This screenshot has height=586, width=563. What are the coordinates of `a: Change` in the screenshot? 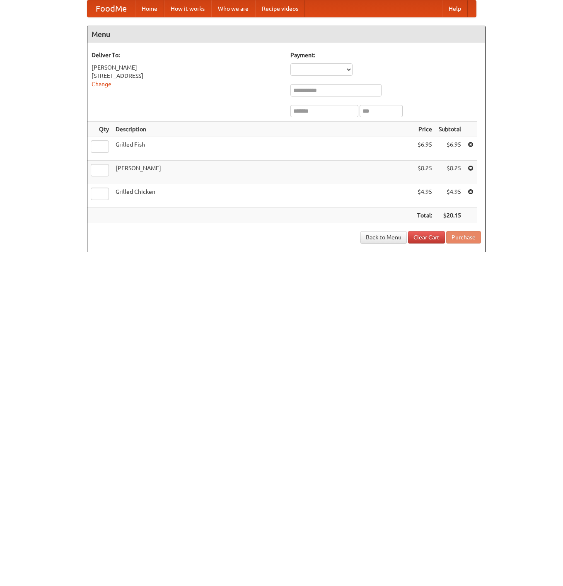 It's located at (101, 84).